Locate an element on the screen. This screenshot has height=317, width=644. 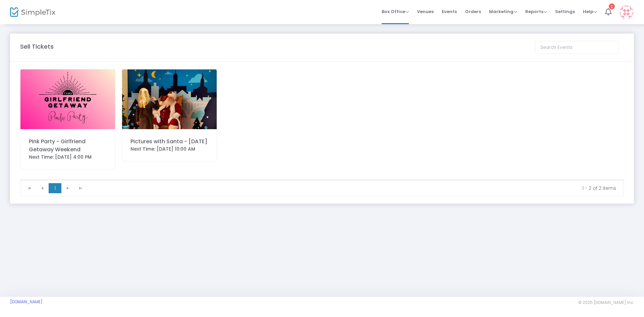
span: Settings is located at coordinates (565, 12).